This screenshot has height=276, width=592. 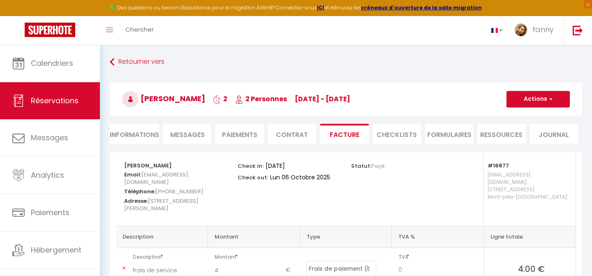 What do you see at coordinates (321, 7) in the screenshot?
I see `strong: ICI` at bounding box center [321, 7].